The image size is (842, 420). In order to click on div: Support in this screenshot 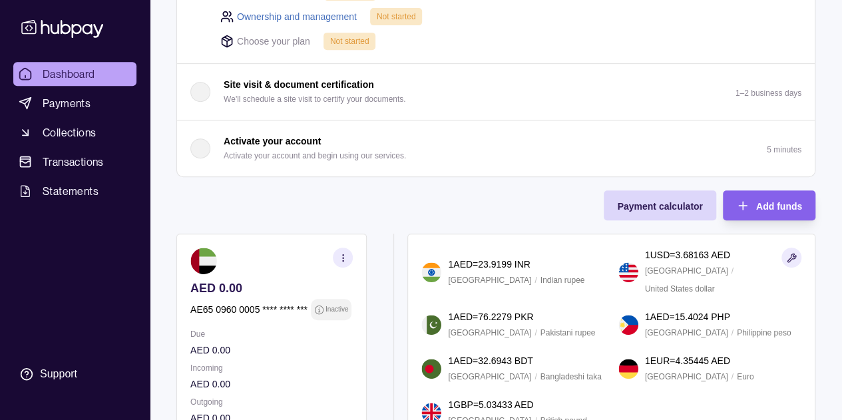, I will do `click(59, 374)`.